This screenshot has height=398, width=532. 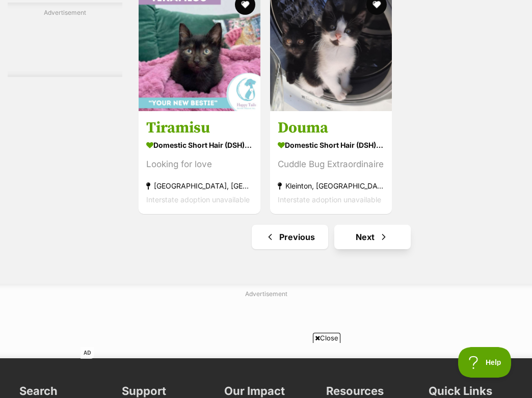 I want to click on a: Next page, so click(x=372, y=237).